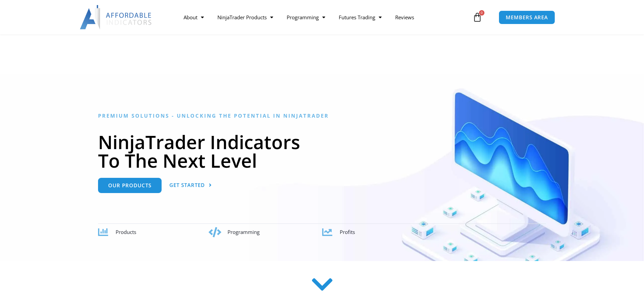 This screenshot has width=644, height=308. What do you see at coordinates (130, 186) in the screenshot?
I see `a: Our Products` at bounding box center [130, 186].